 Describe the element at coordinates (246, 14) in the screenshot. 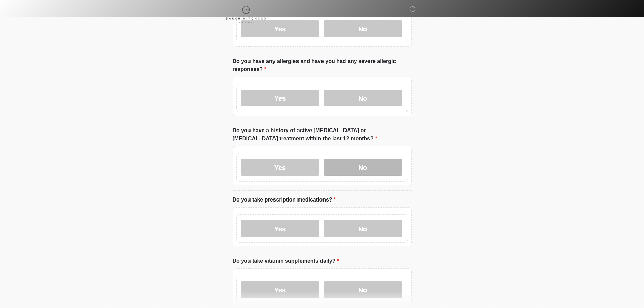

I see `img: Sarah Hitchcox Aesthetics Logo` at that location.